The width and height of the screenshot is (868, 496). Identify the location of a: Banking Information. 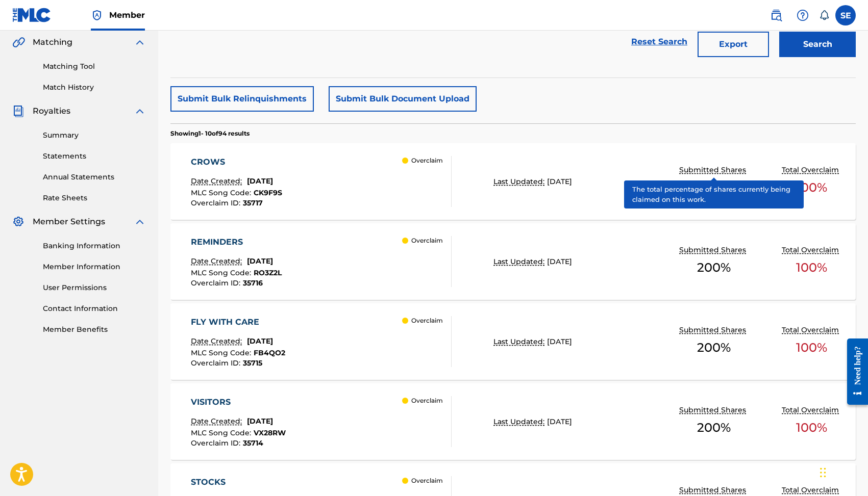
(95, 246).